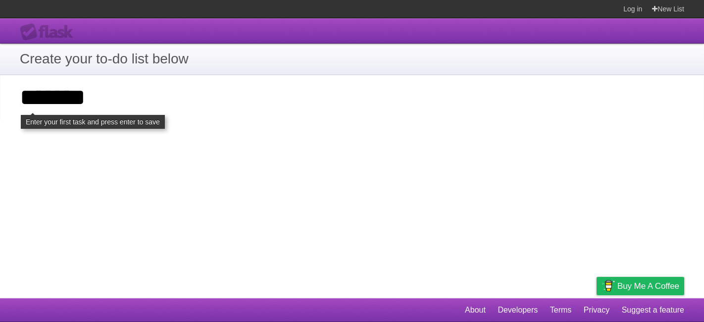 The image size is (704, 322). What do you see at coordinates (49, 32) in the screenshot?
I see `div: Flask` at bounding box center [49, 32].